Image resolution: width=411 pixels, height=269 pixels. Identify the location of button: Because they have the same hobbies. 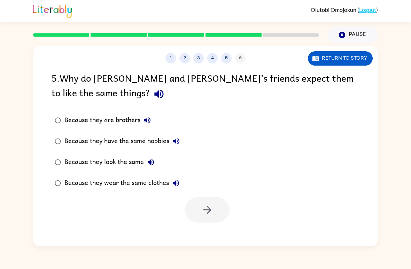
(176, 141).